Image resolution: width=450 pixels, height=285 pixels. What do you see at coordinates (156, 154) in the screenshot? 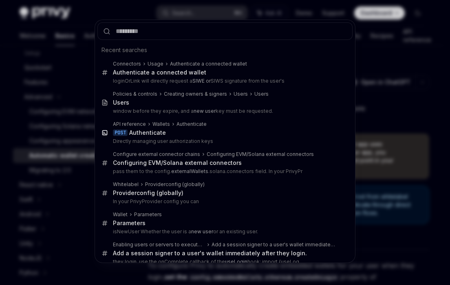
I see `div: Configure external connector chains` at bounding box center [156, 154].